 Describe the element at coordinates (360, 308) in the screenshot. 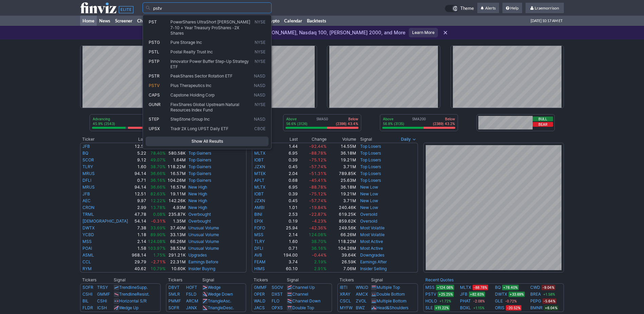

I see `a: BWZ` at that location.